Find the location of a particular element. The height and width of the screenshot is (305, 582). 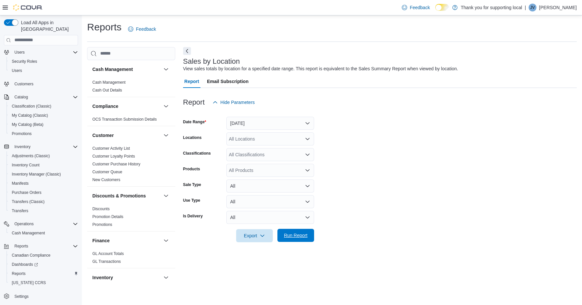

span: My Catalog (Classic) is located at coordinates (44, 116).